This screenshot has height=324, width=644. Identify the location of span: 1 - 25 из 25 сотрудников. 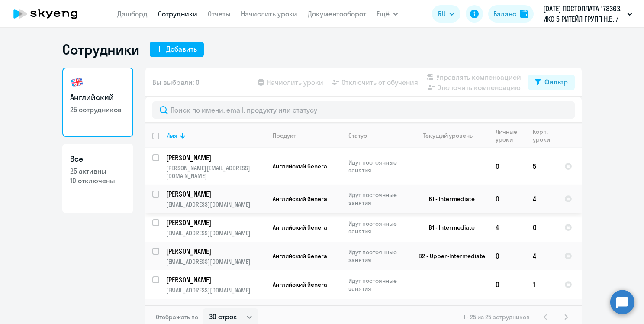
(497, 317).